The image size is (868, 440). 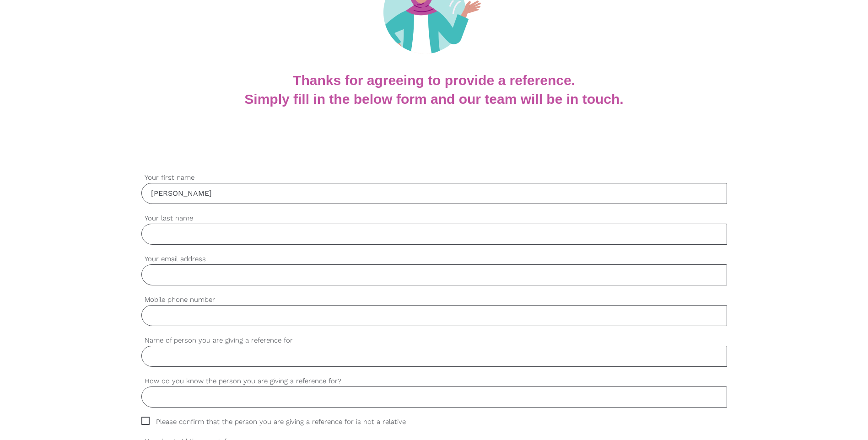 I want to click on b: Simply fill in the below form and our team will be in touch., so click(x=434, y=99).